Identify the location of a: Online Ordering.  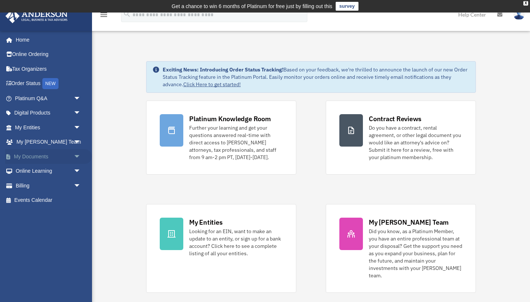
(49, 54).